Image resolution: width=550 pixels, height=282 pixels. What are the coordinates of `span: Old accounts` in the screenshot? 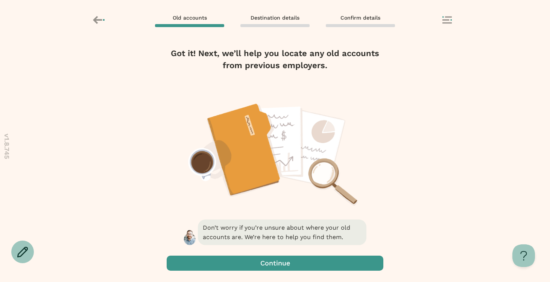 It's located at (190, 18).